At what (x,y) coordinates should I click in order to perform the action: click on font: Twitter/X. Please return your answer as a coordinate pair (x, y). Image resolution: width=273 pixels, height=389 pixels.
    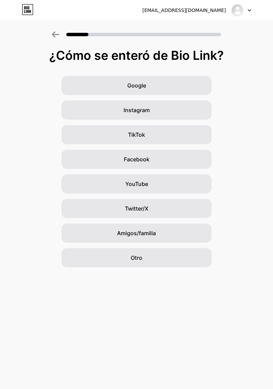
    Looking at the image, I should click on (137, 208).